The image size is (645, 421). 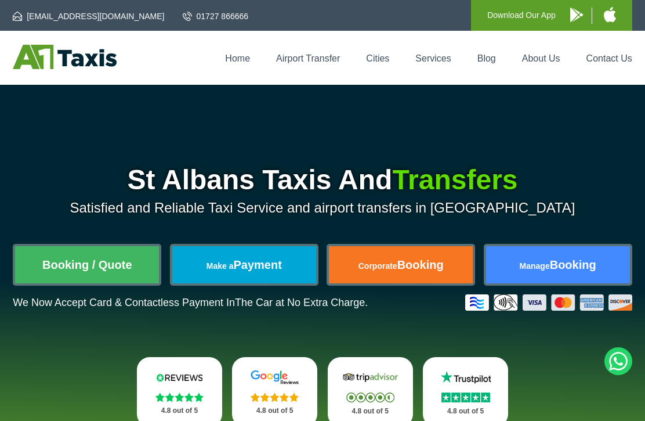 What do you see at coordinates (610, 15) in the screenshot?
I see `img: A1 Taxis iPhone App` at bounding box center [610, 15].